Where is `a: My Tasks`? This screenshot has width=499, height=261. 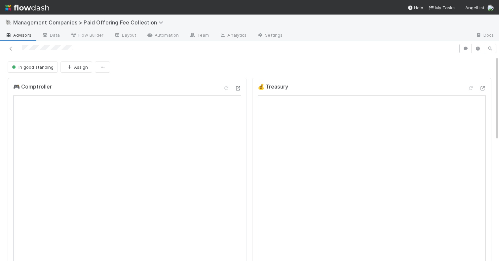
a: My Tasks is located at coordinates (441, 8).